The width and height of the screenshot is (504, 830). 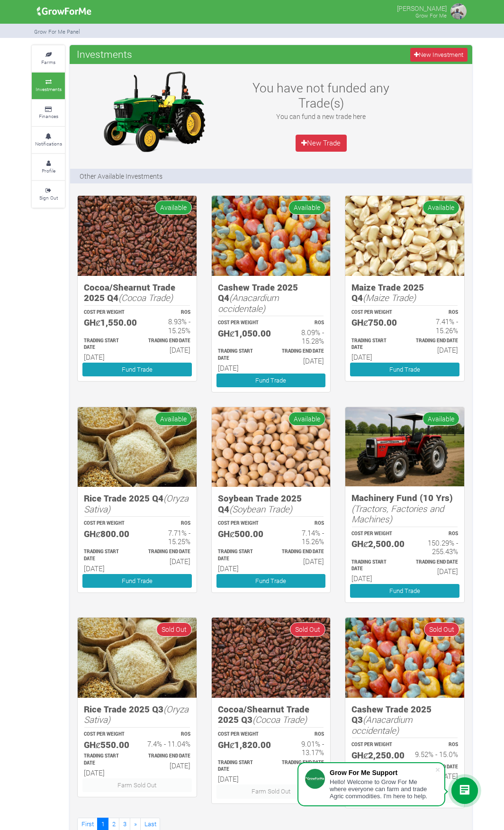 What do you see at coordinates (322, 143) in the screenshot?
I see `a: New Trade` at bounding box center [322, 143].